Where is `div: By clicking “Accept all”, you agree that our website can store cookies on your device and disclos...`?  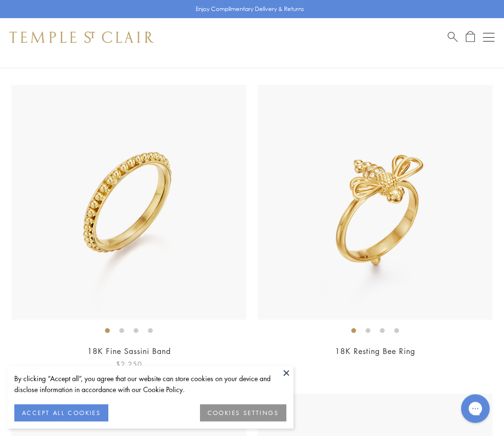
div: By clicking “Accept all”, you agree that our website can store cookies on your device and disclos... is located at coordinates (151, 384).